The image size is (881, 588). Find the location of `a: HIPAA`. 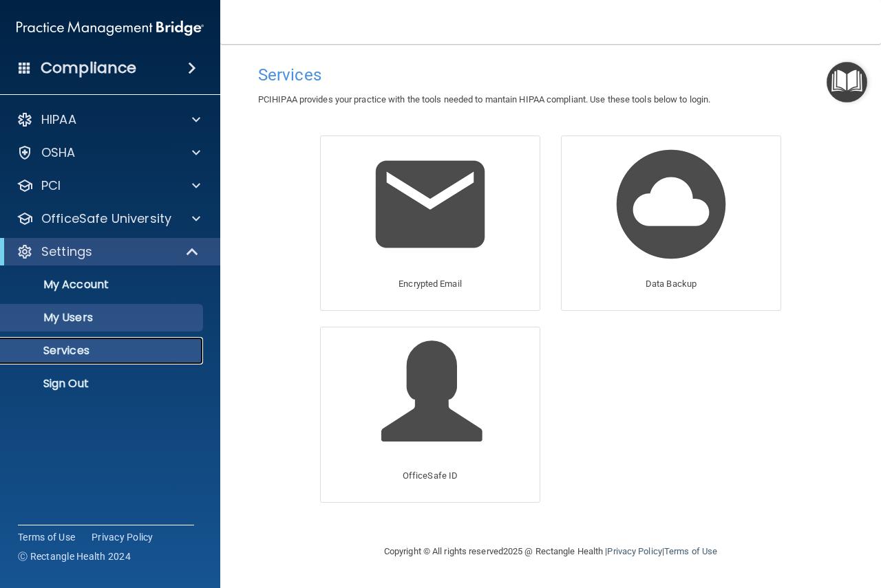

a: HIPAA is located at coordinates (108, 120).